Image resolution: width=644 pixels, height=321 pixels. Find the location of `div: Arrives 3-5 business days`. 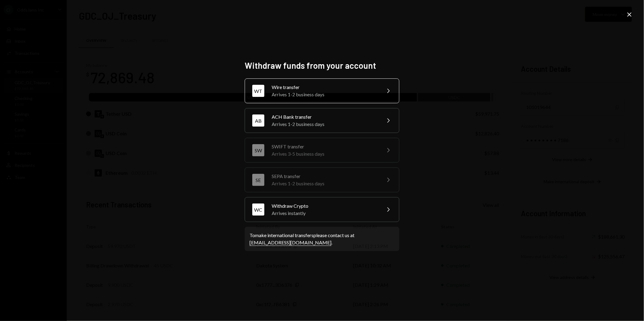

div: Arrives 3-5 business days is located at coordinates (324, 154).